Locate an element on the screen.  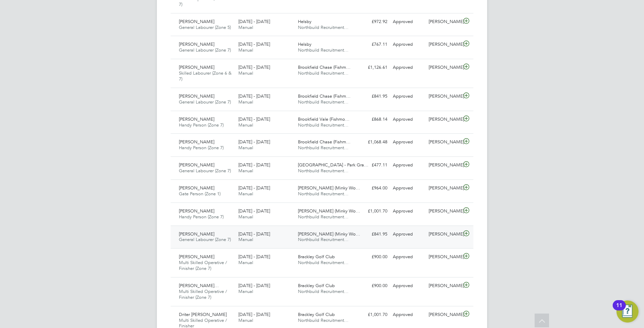
span: General Labourer (Zone 5) is located at coordinates (204, 27).